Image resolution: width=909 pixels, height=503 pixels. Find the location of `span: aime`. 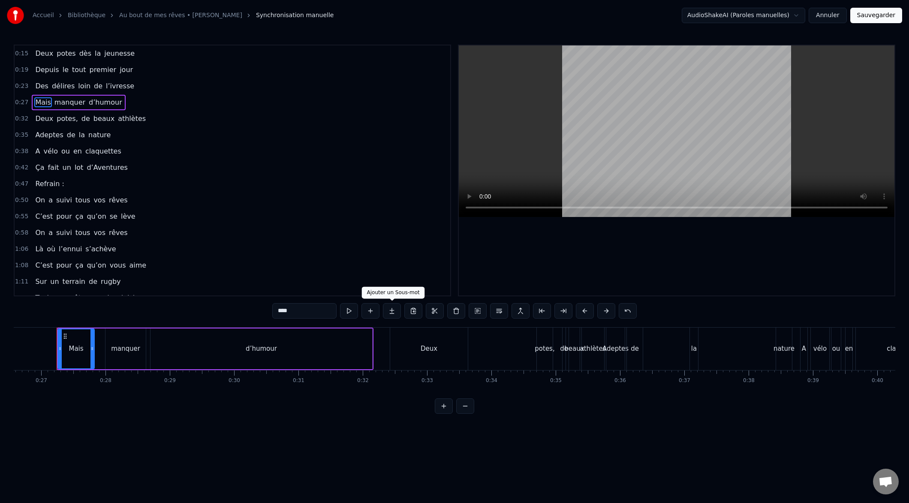

span: aime is located at coordinates (138, 265).